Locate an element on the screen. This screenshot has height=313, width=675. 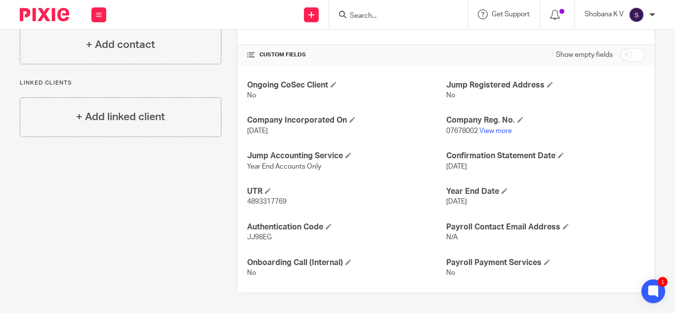
h4: Payroll Contact Email Address is located at coordinates (545, 227).